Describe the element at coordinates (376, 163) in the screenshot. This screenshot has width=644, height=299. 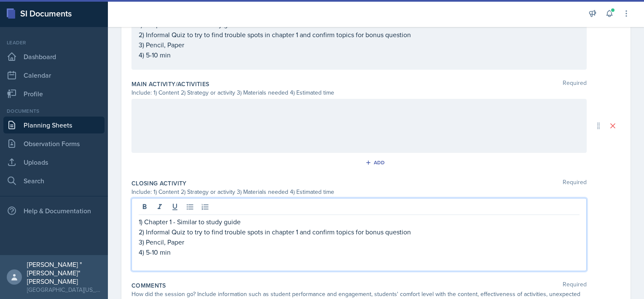
I see `button: Add` at that location.